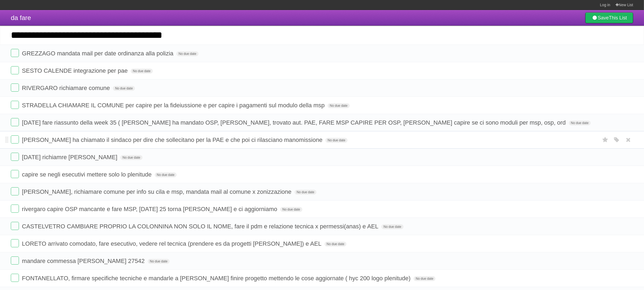 This screenshot has height=290, width=644. Describe the element at coordinates (174, 105) in the screenshot. I see `span: STRADELLA CHIAMARE IL COMUNE per capire per la fideiussione e per capire i pagamenti sul modulo d...` at that location.